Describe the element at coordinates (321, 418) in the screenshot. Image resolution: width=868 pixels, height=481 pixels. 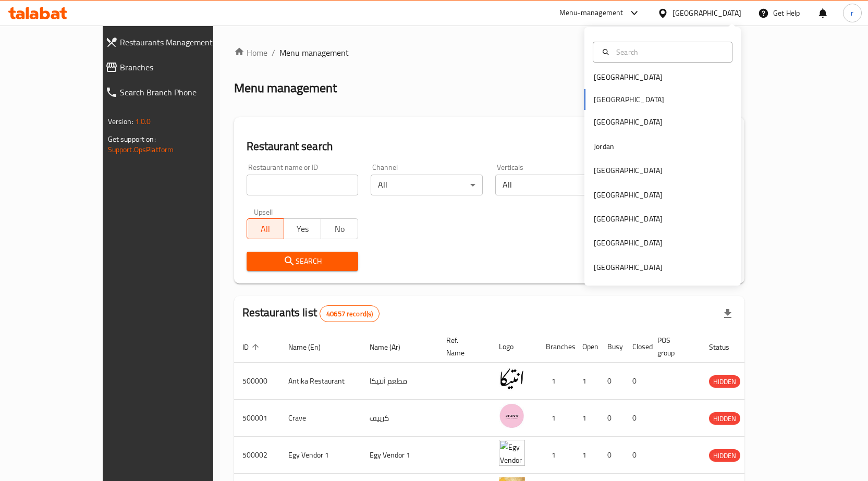
I see `td: Crave` at that location.